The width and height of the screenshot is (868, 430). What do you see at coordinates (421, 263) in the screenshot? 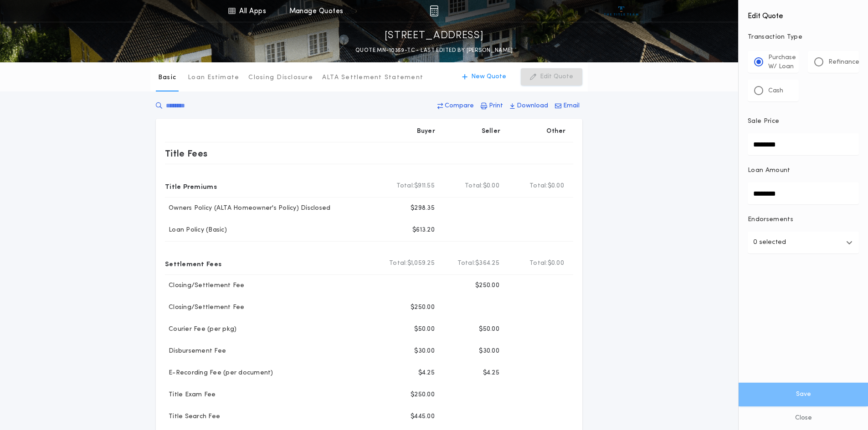
I see `span: $1,059.25` at bounding box center [421, 263].